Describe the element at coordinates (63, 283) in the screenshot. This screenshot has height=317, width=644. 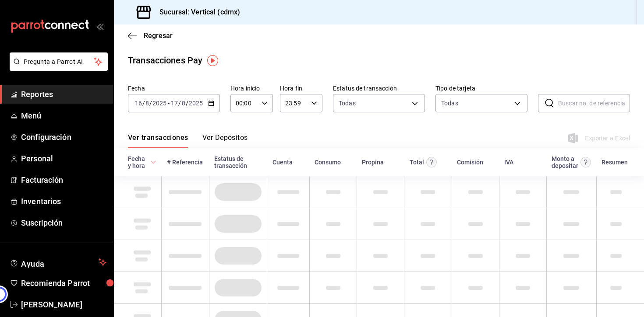
I see `span: Recomienda Parrot` at that location.